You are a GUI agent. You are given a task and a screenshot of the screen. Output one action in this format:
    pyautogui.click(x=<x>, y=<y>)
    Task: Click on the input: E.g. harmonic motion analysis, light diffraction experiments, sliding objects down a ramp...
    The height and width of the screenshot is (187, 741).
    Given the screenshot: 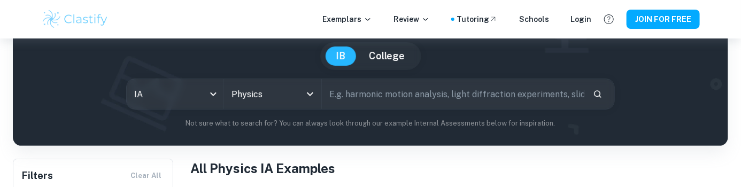 What is the action you would take?
    pyautogui.click(x=453, y=94)
    